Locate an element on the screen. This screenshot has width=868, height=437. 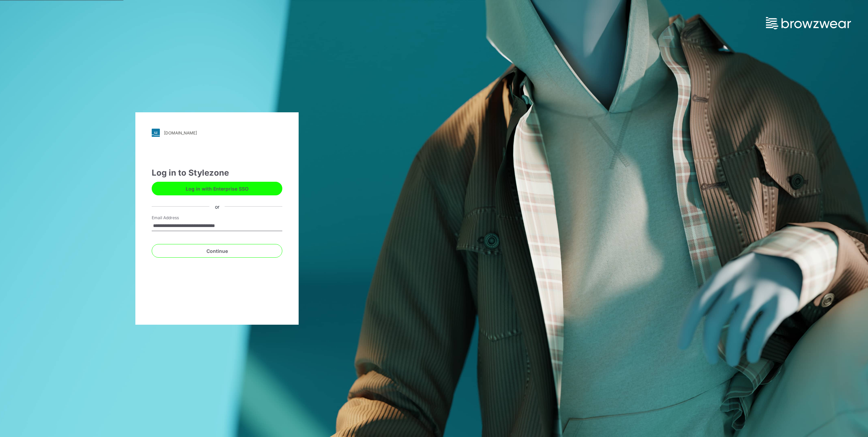
img: browzwear-logo.73288ffb.svg is located at coordinates (809, 23).